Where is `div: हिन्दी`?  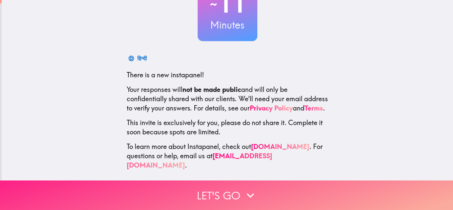
div: हिन्दी is located at coordinates (142, 58).